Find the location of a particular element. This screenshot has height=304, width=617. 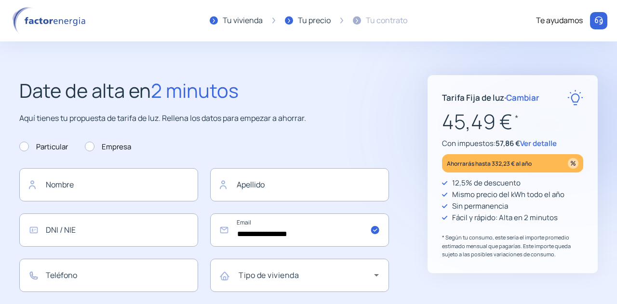

span: Cambiar is located at coordinates (522, 97).